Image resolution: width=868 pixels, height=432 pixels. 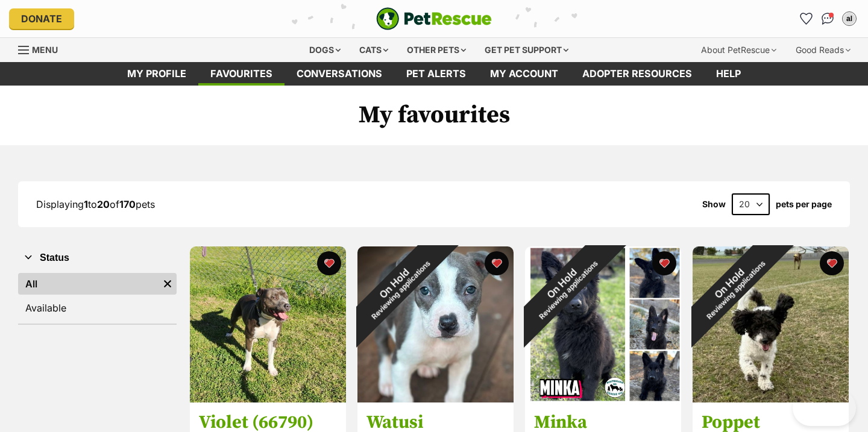 What do you see at coordinates (339, 74) in the screenshot?
I see `a: conversations` at bounding box center [339, 74].